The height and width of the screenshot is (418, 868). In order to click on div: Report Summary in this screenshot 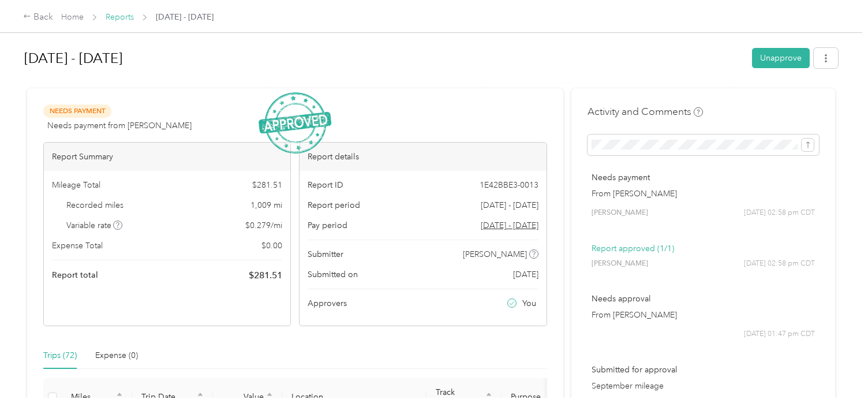, I will do `click(167, 156)`.